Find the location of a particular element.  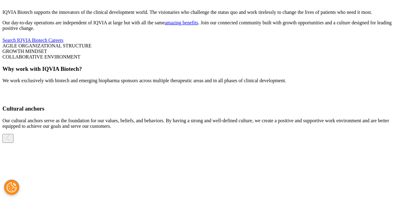

p: Our day-to-day operations are independent of IQVIA at large but with all the same . Join our conn... is located at coordinates (199, 26).